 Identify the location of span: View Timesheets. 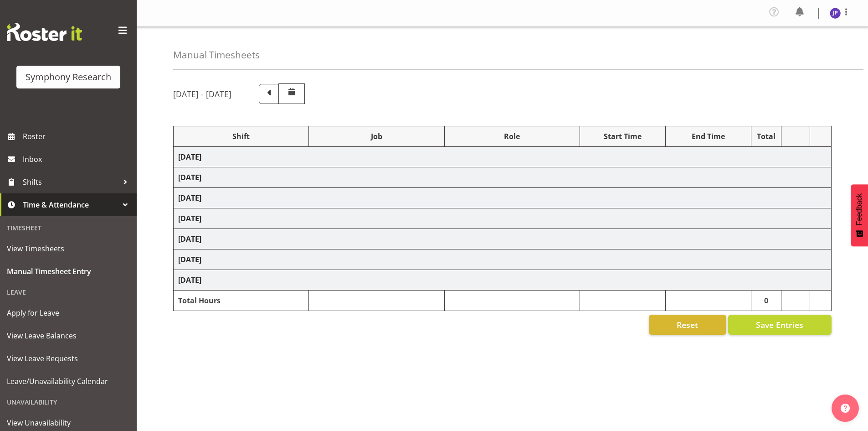
(69, 249).